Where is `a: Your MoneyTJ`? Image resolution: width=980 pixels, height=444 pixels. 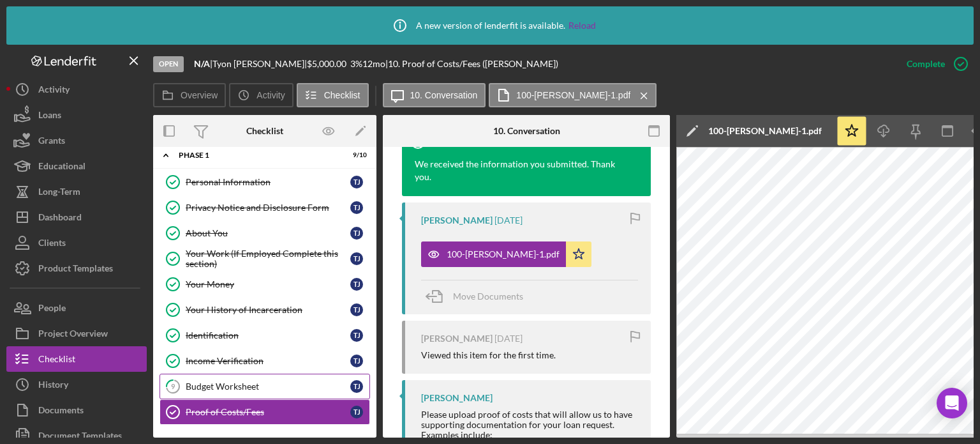 a: Your MoneyTJ is located at coordinates (265, 285).